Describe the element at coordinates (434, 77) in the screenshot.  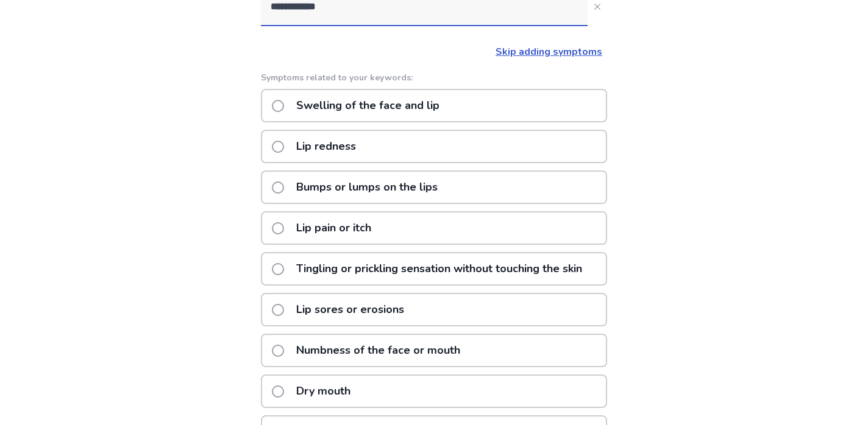
I see `p: Symptoms related to your keywords:` at that location.